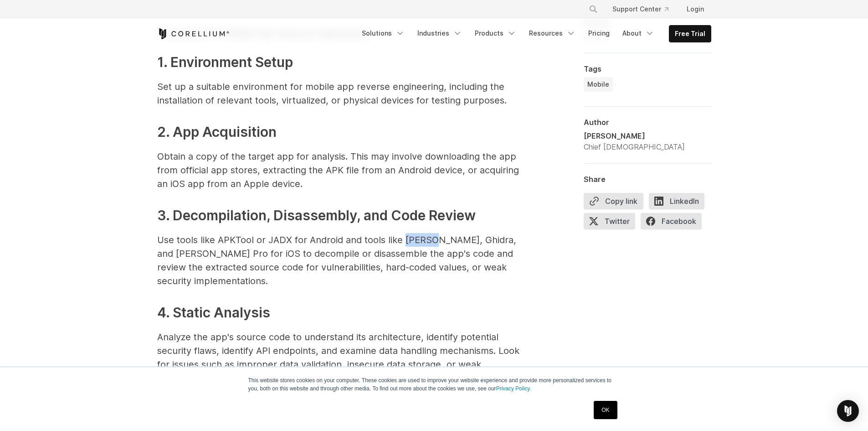 The image size is (868, 431). Describe the element at coordinates (514, 389) in the screenshot. I see `a: Privacy Policy.` at that location.